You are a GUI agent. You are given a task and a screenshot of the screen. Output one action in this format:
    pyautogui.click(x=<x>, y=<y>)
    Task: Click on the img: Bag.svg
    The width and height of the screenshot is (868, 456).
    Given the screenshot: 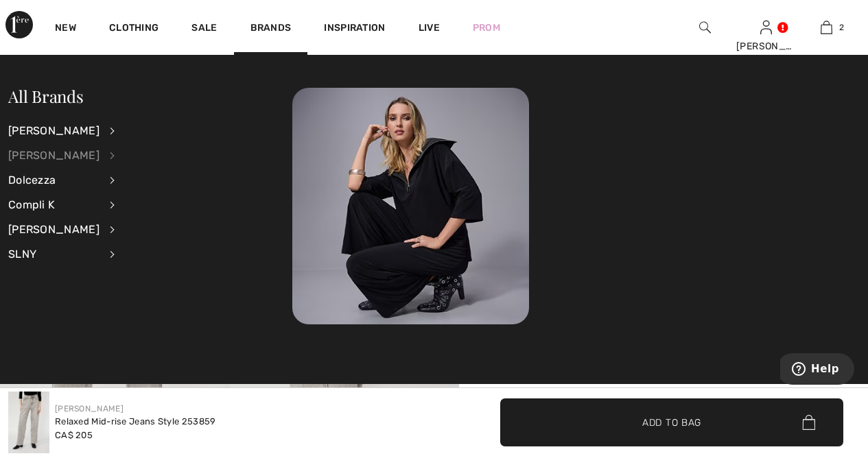 What is the action you would take?
    pyautogui.click(x=808, y=423)
    